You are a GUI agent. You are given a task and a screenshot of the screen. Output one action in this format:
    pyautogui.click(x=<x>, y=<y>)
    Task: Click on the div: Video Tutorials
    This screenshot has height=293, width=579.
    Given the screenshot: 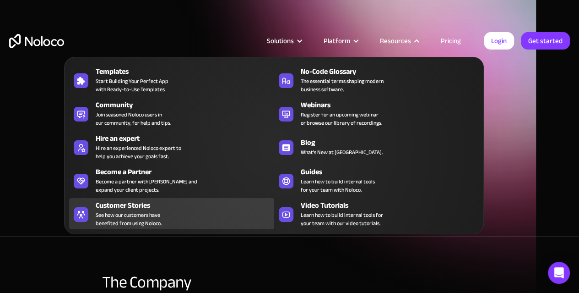 What is the action you would take?
    pyautogui.click(x=392, y=205)
    